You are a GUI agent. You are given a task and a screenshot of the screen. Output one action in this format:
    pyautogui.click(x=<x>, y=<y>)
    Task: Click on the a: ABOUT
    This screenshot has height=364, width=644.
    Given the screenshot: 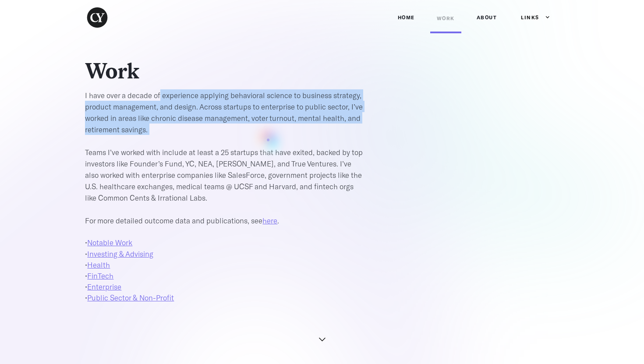 What is the action you would take?
    pyautogui.click(x=486, y=18)
    